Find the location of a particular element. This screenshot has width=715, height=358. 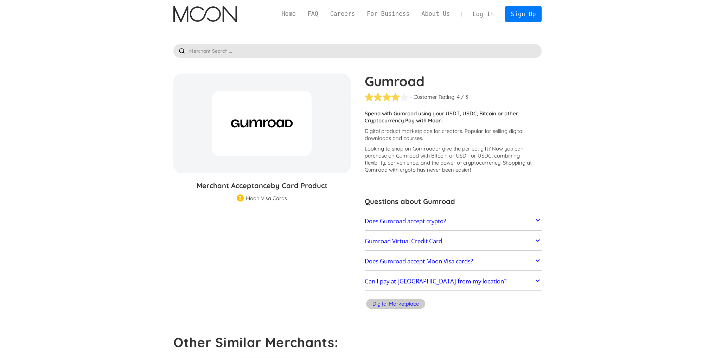

p: Digital product marketplace for creators. Popular for selling digital downloads and courses. is located at coordinates (453, 135).